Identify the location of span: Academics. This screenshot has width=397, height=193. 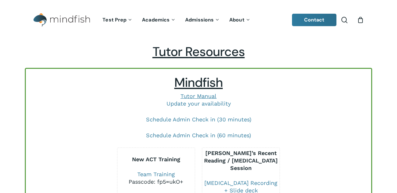
(156, 20).